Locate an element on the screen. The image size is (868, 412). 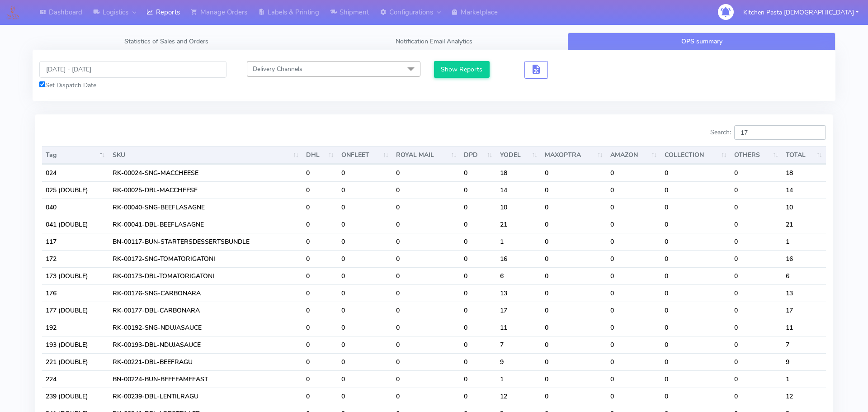
td: 041 (DOUBLE) is located at coordinates (75, 224).